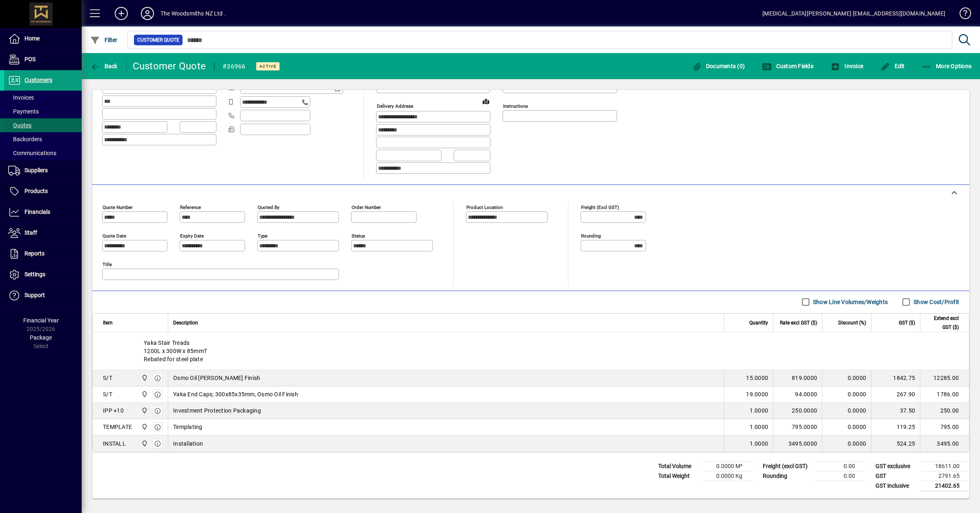 The height and width of the screenshot is (513, 980). I want to click on a: Payments, so click(43, 111).